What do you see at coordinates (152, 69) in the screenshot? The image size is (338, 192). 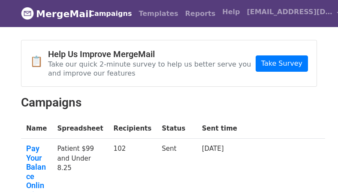 I see `p: Take our quick 2-minute survey to help us better serve you and improve our features` at bounding box center [152, 69].